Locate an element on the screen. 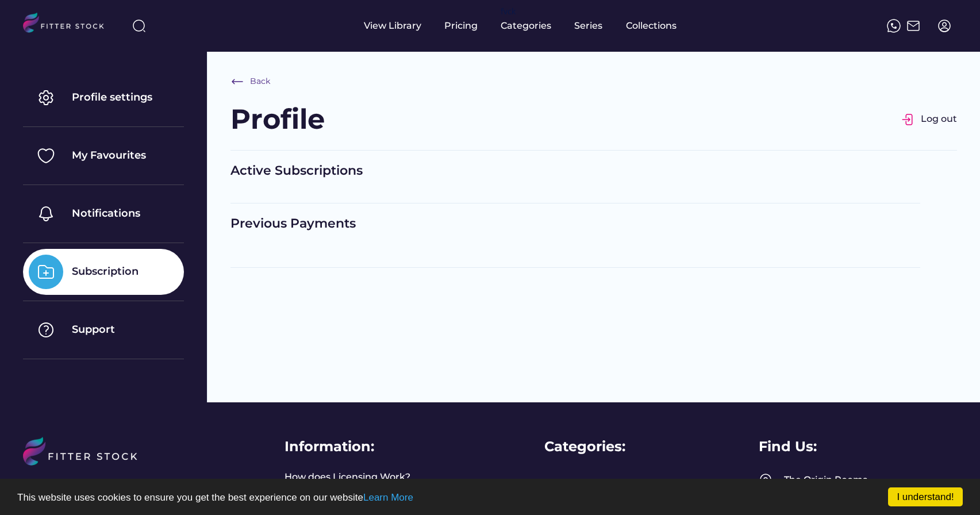 The height and width of the screenshot is (515, 980). a: Learn More is located at coordinates (388, 497).